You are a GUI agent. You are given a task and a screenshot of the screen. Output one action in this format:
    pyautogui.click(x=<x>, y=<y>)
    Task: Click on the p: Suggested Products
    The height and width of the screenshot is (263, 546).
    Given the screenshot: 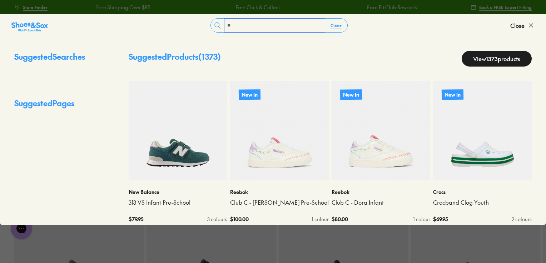 What is the action you would take?
    pyautogui.click(x=175, y=59)
    